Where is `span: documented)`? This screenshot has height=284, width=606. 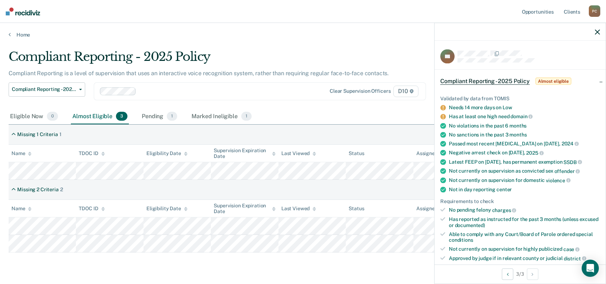
span: documented) is located at coordinates (470, 225).